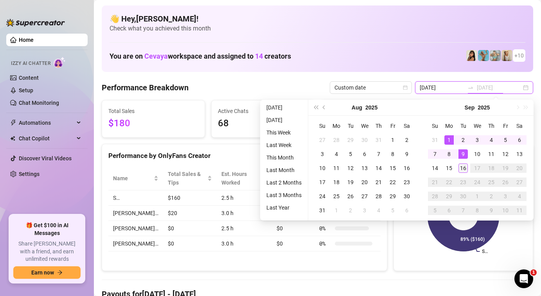 The image size is (541, 296). I want to click on td: 2025-09-05, so click(392, 210).